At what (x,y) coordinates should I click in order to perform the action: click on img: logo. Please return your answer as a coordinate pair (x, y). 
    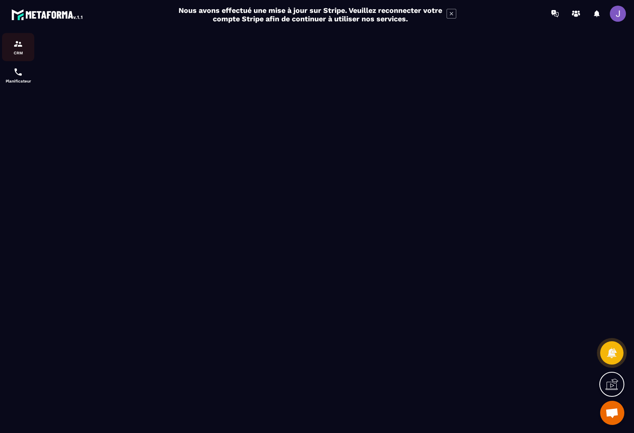
    Looking at the image, I should click on (48, 15).